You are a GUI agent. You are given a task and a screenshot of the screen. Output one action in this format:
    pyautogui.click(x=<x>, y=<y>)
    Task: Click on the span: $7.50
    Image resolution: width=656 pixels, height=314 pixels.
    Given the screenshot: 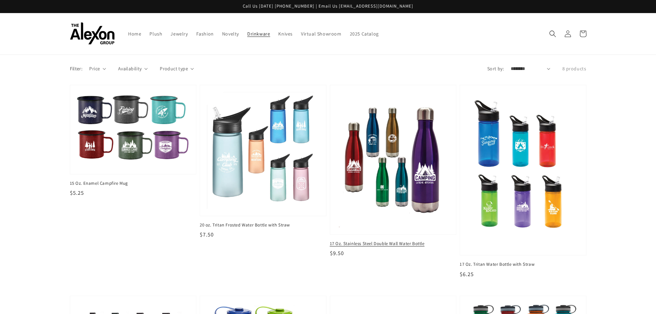 What is the action you would take?
    pyautogui.click(x=207, y=234)
    